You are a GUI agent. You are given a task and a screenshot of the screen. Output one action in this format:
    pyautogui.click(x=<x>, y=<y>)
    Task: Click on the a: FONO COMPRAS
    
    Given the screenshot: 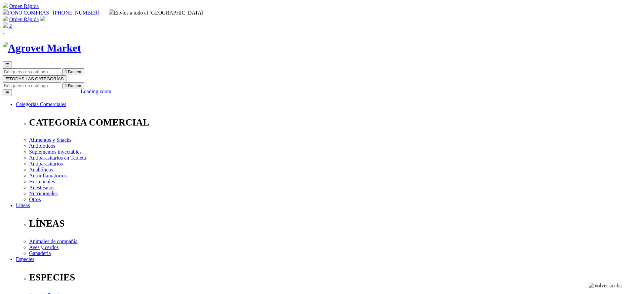 What is the action you would take?
    pyautogui.click(x=26, y=13)
    